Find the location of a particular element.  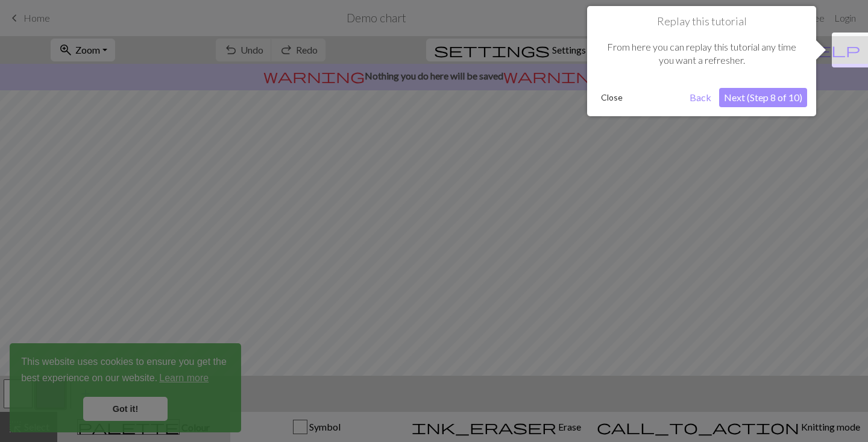

button: Close is located at coordinates (612, 98).